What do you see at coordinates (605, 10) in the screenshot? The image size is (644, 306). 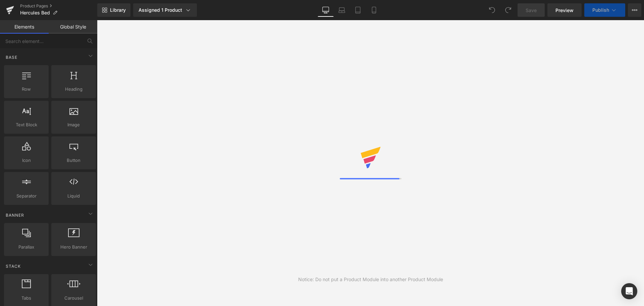 I see `button: Publish` at bounding box center [605, 10].